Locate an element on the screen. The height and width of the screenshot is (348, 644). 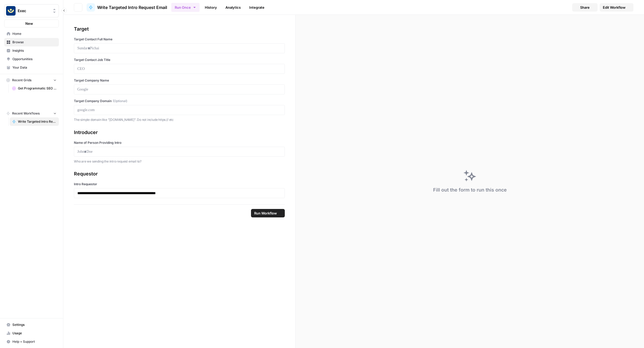
label: Target Contact Full Name is located at coordinates (179, 39).